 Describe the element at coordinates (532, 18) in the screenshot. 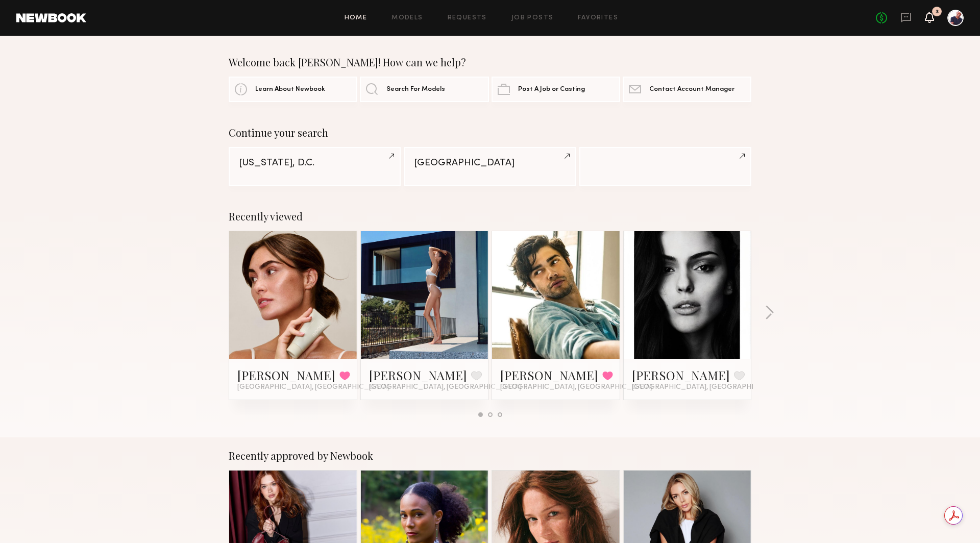

I see `a: Job Posts` at that location.